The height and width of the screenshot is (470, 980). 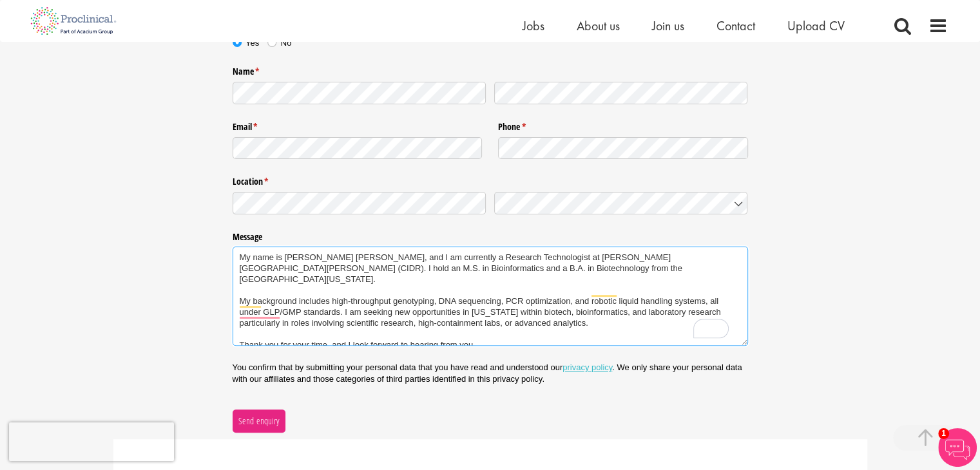 I want to click on button: Send enquiry, so click(x=259, y=421).